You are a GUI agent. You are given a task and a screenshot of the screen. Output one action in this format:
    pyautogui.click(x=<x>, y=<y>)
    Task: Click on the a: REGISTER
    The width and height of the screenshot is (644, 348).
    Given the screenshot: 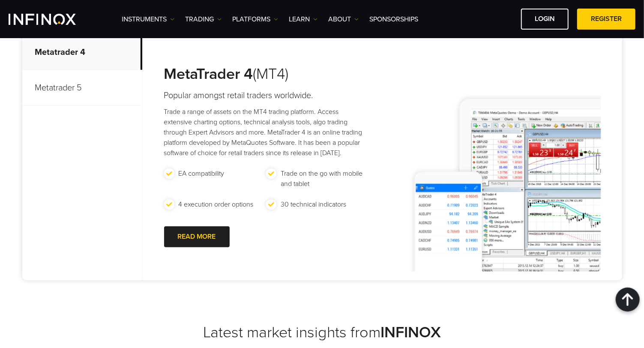 What is the action you would take?
    pyautogui.click(x=606, y=19)
    